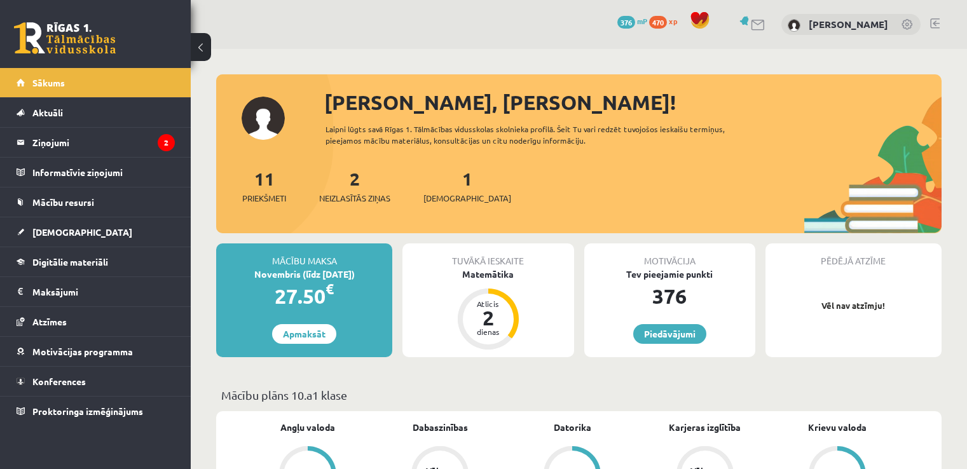  What do you see at coordinates (104, 142) in the screenshot?
I see `legend: Ziņojumi` at bounding box center [104, 142].